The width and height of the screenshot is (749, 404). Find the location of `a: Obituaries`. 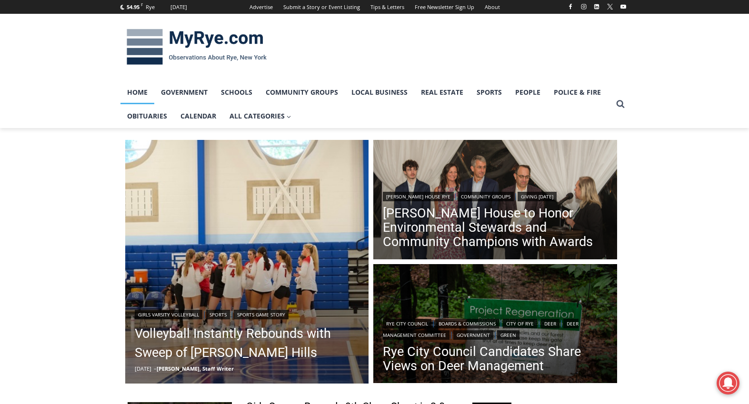

a: Obituaries is located at coordinates (147, 116).